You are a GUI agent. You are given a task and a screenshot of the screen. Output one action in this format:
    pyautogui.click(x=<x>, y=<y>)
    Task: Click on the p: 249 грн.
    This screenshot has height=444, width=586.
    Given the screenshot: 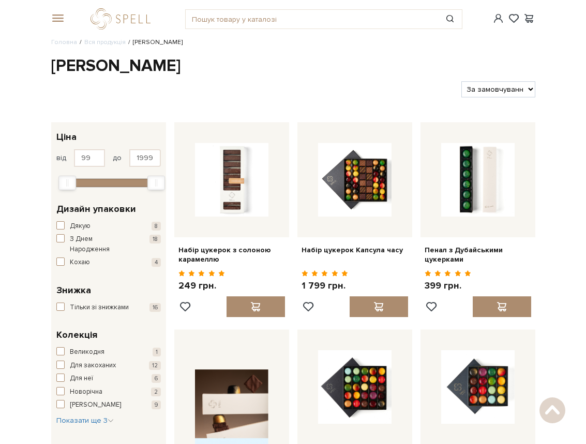 What is the action you would take?
    pyautogui.click(x=202, y=285)
    